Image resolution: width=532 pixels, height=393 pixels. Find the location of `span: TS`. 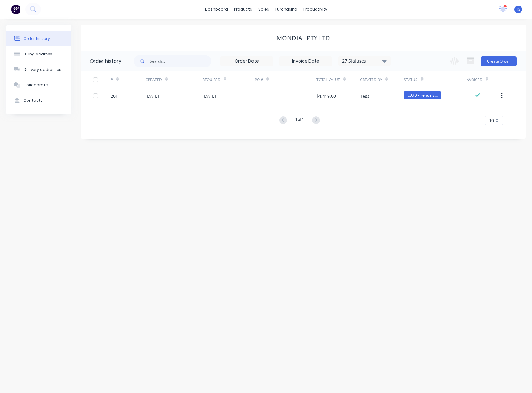

span: TS is located at coordinates (518, 9).